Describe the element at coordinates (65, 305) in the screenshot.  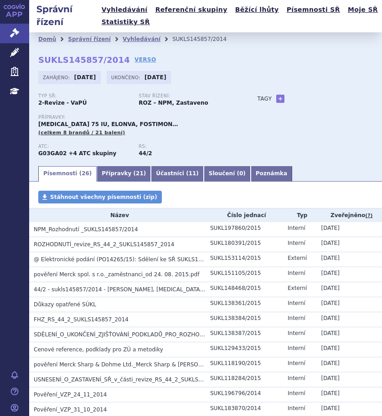
I see `span: Důkazy opatřené SÚKL` at that location.